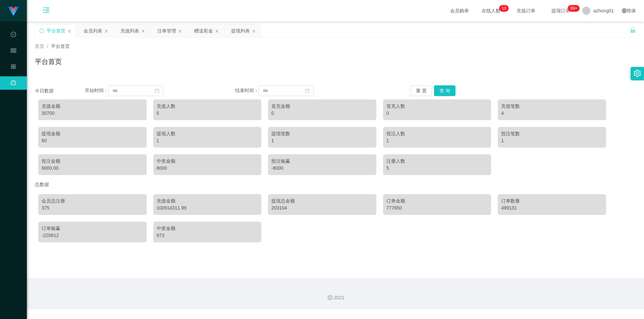  I want to click on div: 注册人数, so click(437, 161).